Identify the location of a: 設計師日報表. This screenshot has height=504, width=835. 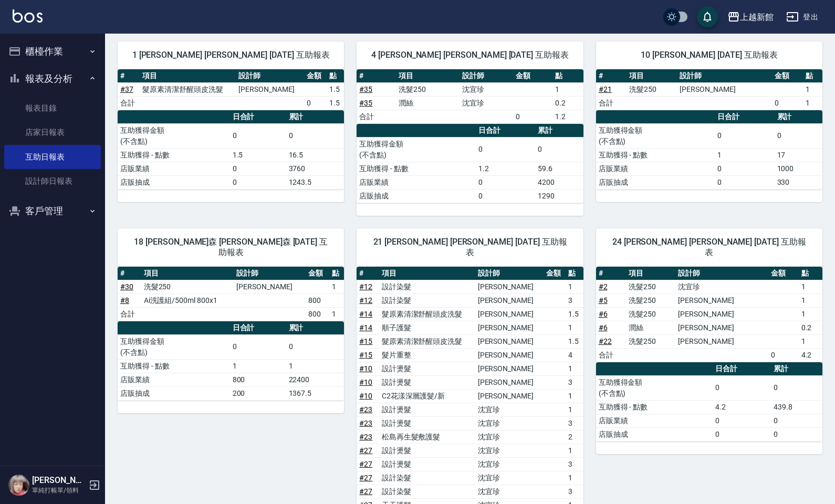
(53, 182).